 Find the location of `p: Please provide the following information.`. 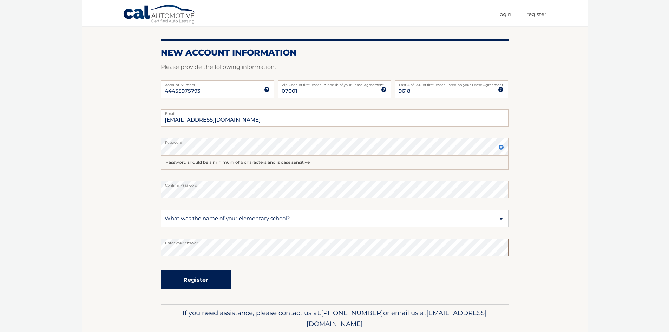

p: Please provide the following information. is located at coordinates (335, 67).